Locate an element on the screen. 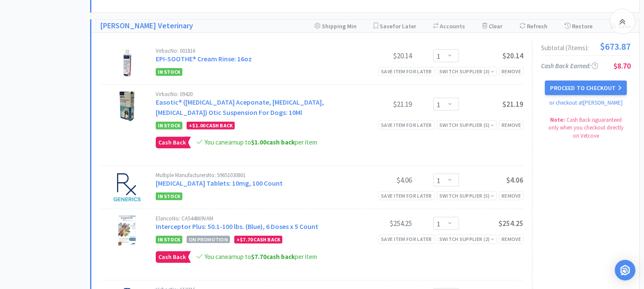 The image size is (644, 289). div: Refresh is located at coordinates (533, 26).